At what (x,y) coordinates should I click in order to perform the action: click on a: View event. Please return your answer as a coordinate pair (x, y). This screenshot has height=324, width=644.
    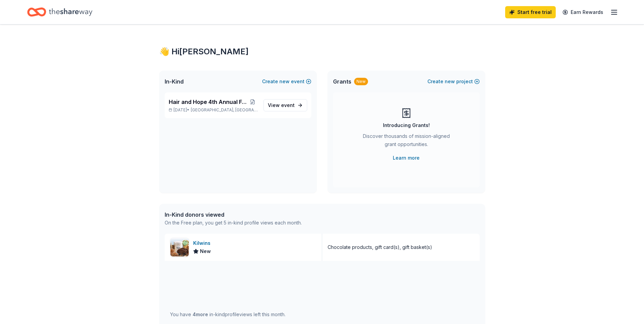
    Looking at the image, I should click on (285, 105).